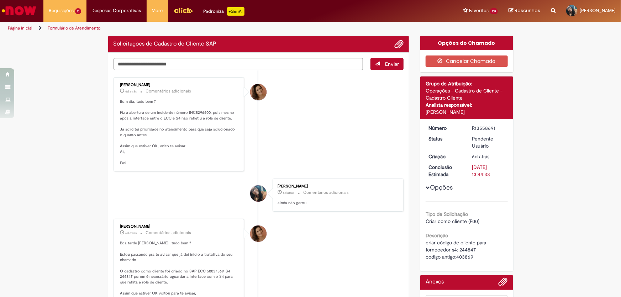 The width and height of the screenshot is (621, 297). Describe the element at coordinates (445, 171) in the screenshot. I see `dt: Conclusão Estimada` at that location.